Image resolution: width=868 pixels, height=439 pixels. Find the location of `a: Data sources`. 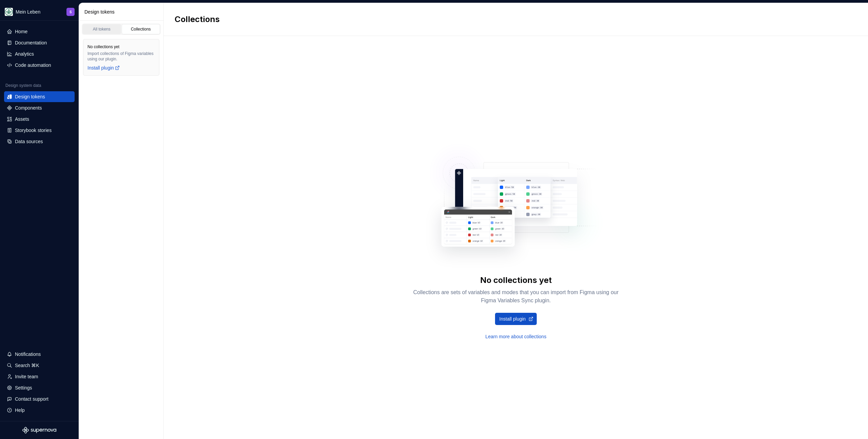

a: Data sources is located at coordinates (39, 142).